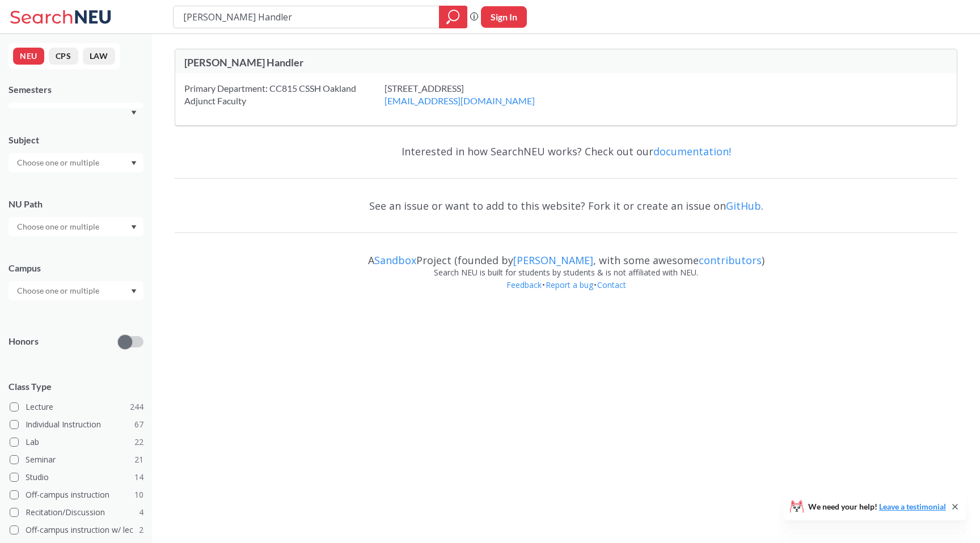 The width and height of the screenshot is (980, 543). What do you see at coordinates (64, 56) in the screenshot?
I see `button: CPS` at bounding box center [64, 56].